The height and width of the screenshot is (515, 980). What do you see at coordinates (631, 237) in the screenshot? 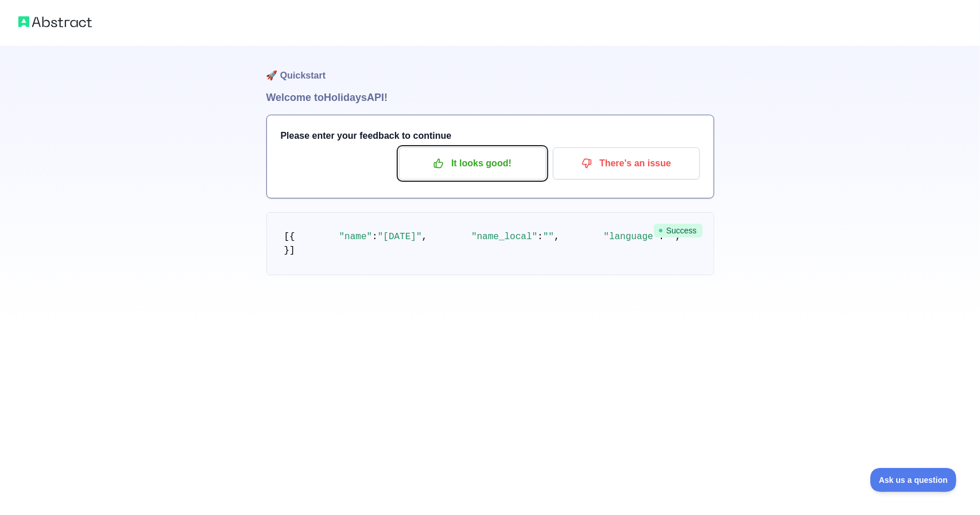
I see `span: "language"` at bounding box center [631, 237].